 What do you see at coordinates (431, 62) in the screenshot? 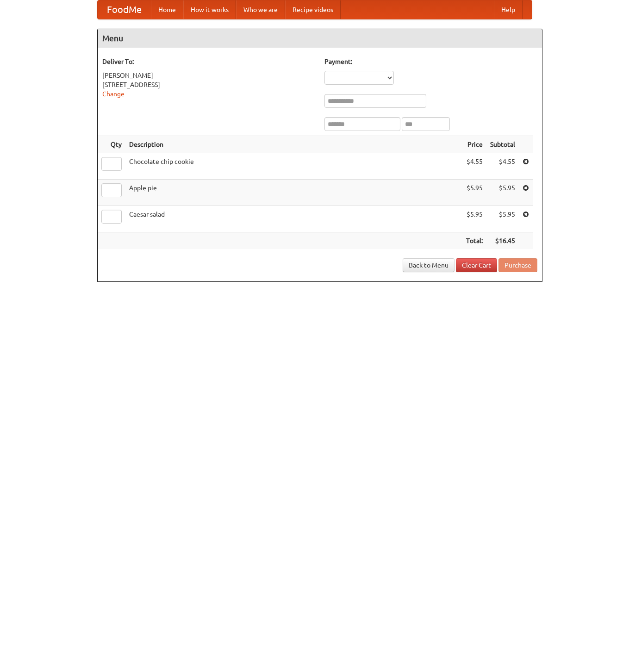
I see `h5: Payment:` at bounding box center [431, 62].